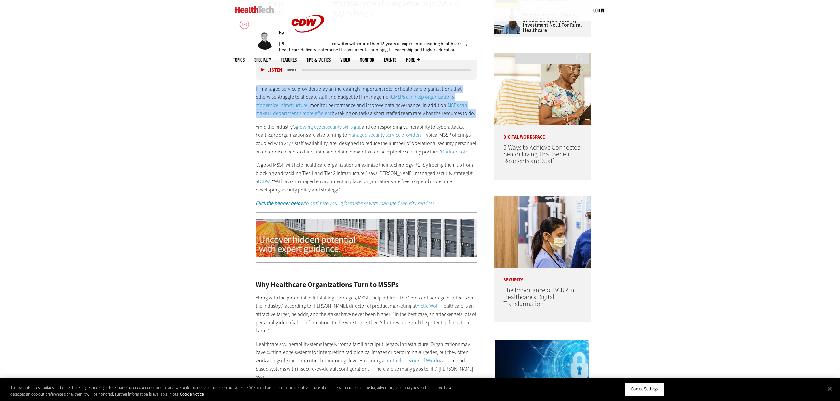 Image resolution: width=840 pixels, height=401 pixels. I want to click on a: managed security service providers, so click(384, 135).